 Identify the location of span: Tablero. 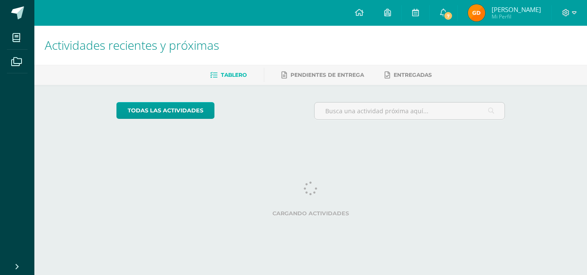
(234, 75).